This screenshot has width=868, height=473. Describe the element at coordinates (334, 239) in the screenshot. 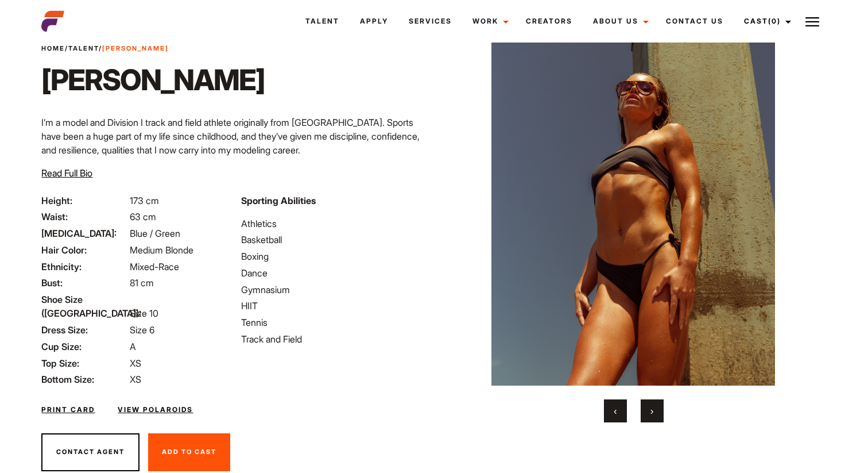

I see `li: Basketball` at that location.